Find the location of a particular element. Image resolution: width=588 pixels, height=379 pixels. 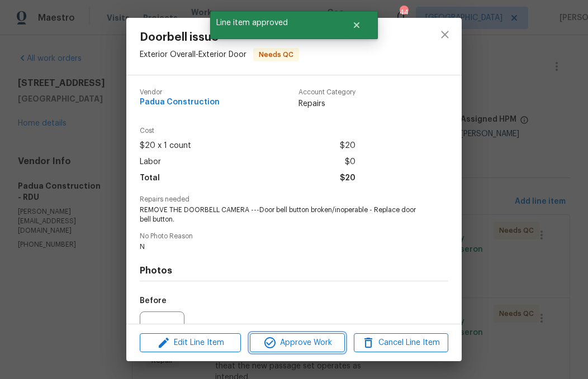

button: Approve Work is located at coordinates (297, 343).